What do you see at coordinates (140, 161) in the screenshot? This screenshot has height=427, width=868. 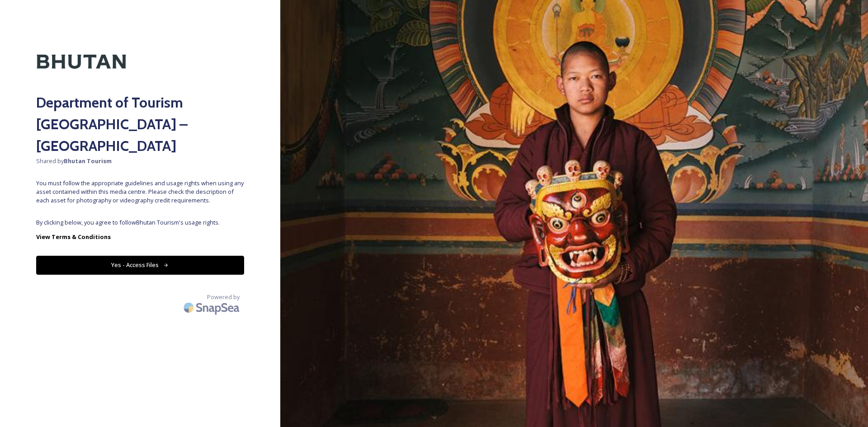 I see `span: Shared by` at bounding box center [140, 161].